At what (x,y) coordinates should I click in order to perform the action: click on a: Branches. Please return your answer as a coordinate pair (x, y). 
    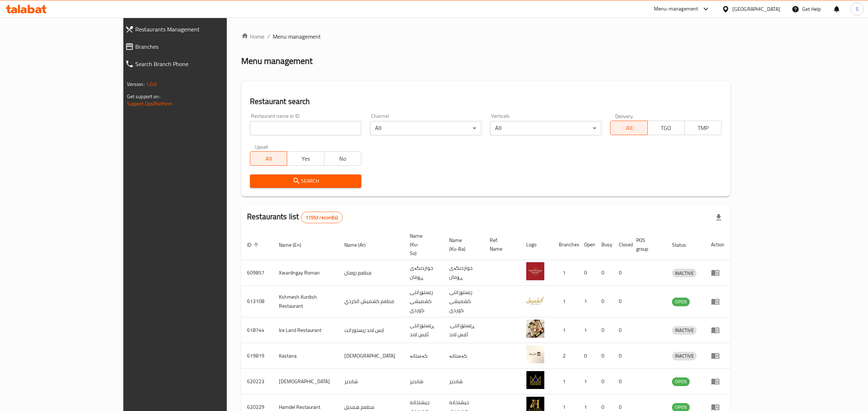
    Looking at the image, I should click on (193, 47).